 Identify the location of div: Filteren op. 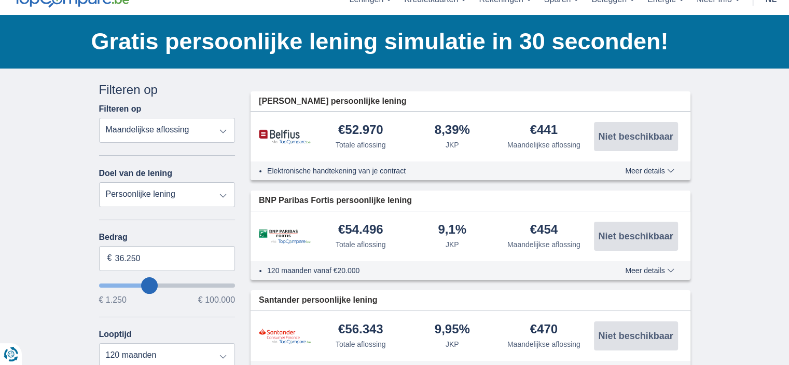
(167, 90).